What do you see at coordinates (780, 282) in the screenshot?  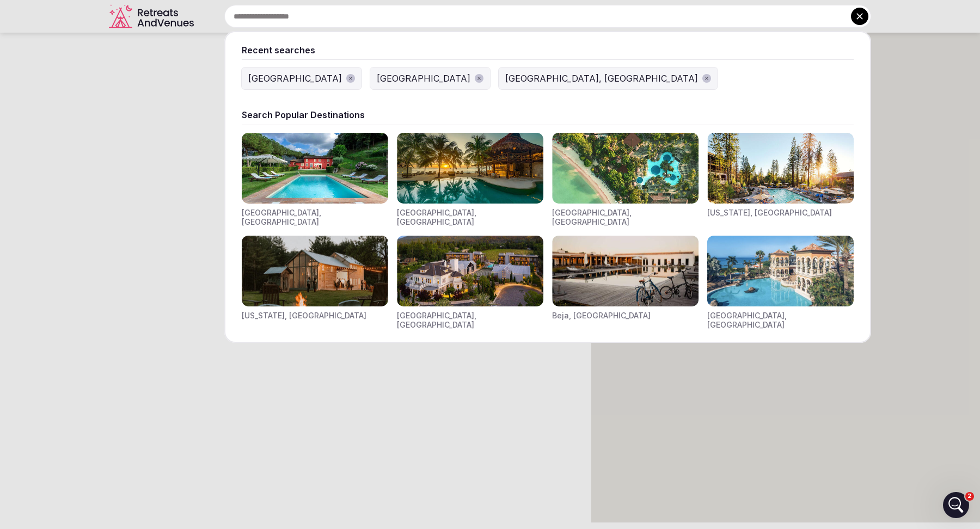 I see `div: Visit venues for Canarias, Spain` at bounding box center [780, 282].